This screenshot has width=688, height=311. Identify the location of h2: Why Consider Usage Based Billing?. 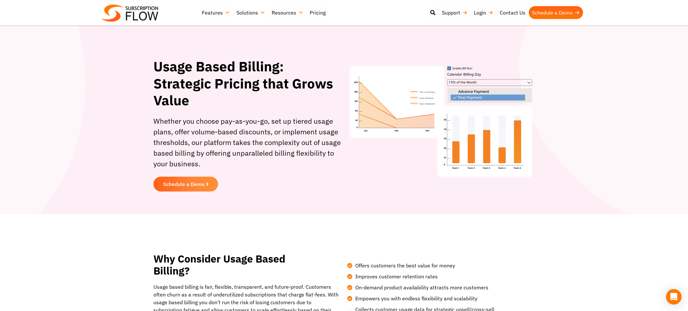
(238, 265).